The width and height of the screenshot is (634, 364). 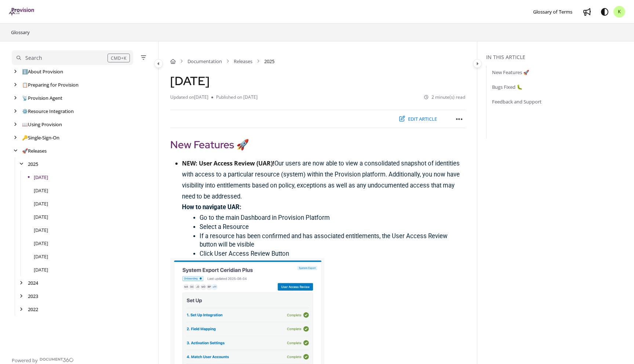 What do you see at coordinates (42, 124) in the screenshot?
I see `a: Using Provision` at bounding box center [42, 124].